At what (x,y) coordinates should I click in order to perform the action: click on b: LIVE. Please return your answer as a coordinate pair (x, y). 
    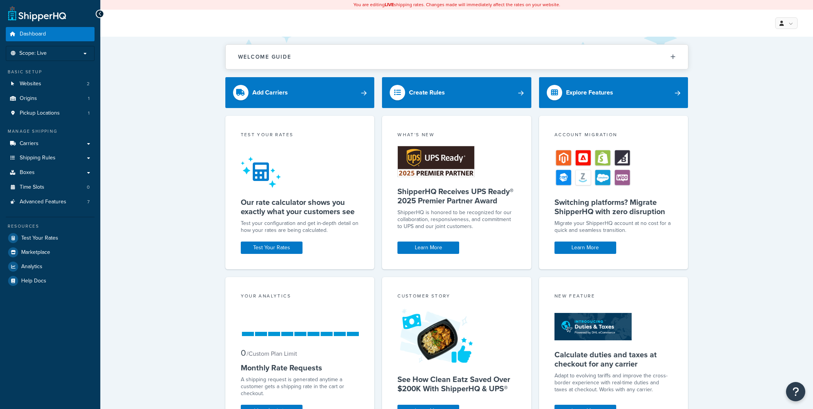
    Looking at the image, I should click on (389, 5).